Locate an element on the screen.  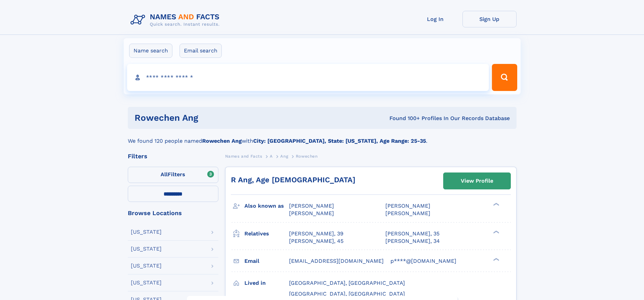
a: Sign Up is located at coordinates (490, 19).